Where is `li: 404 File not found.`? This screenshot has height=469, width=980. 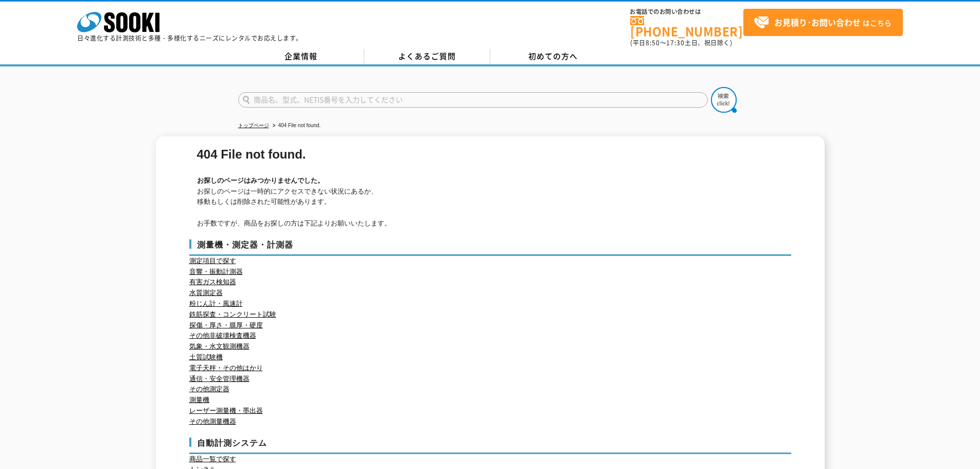 li: 404 File not found. is located at coordinates (296, 125).